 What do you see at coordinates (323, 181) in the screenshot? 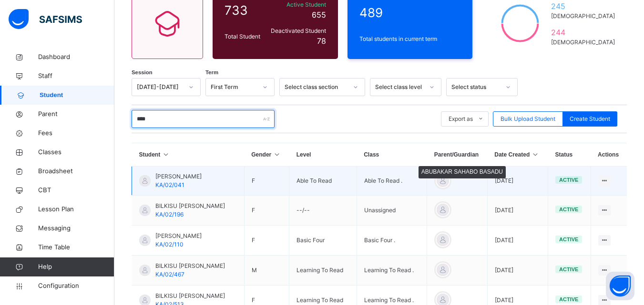
I see `td: Able To Read` at bounding box center [323, 181].